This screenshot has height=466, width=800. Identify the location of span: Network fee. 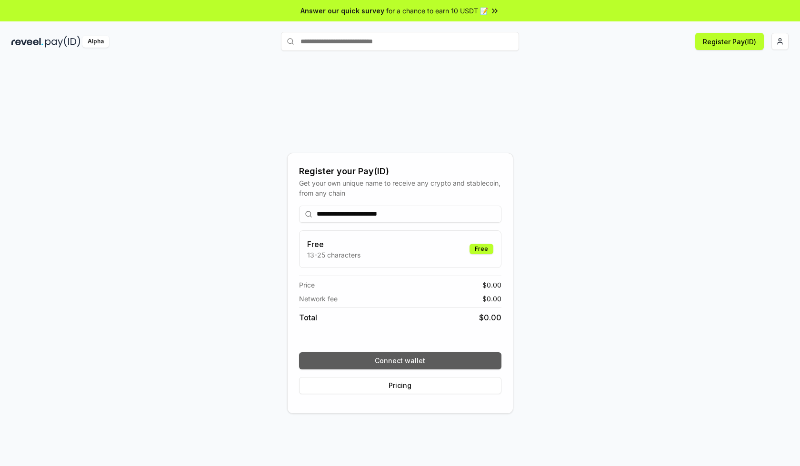
(318, 298).